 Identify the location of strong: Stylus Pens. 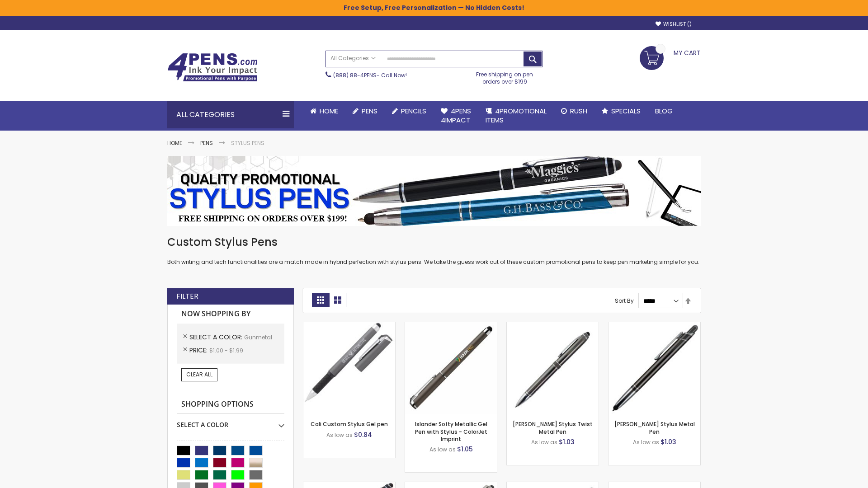
(248, 143).